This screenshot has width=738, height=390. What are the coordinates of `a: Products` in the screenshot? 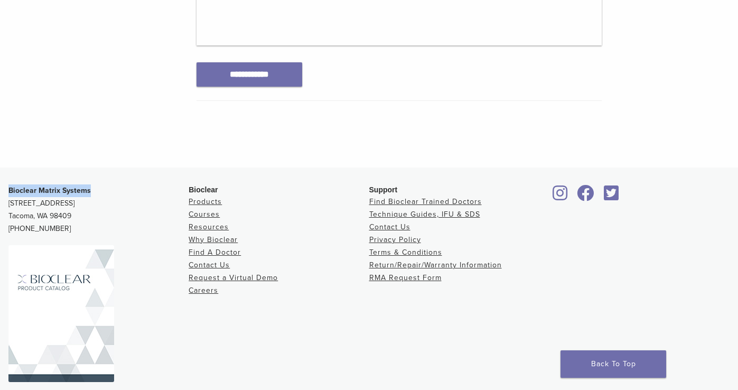 It's located at (205, 201).